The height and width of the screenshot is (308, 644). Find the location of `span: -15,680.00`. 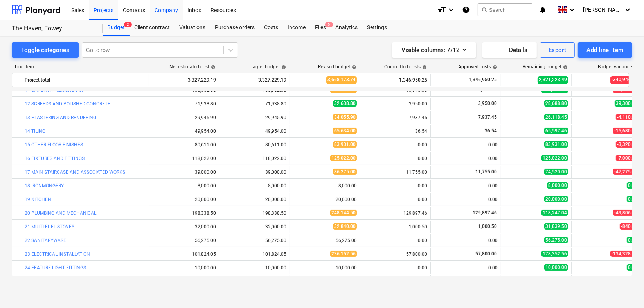

span: -15,680.00 is located at coordinates (626, 131).